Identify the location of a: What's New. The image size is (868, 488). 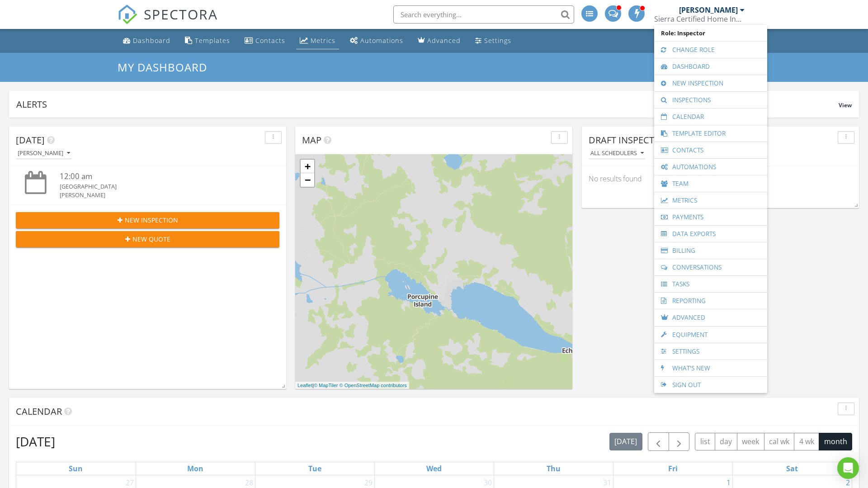
(711, 368).